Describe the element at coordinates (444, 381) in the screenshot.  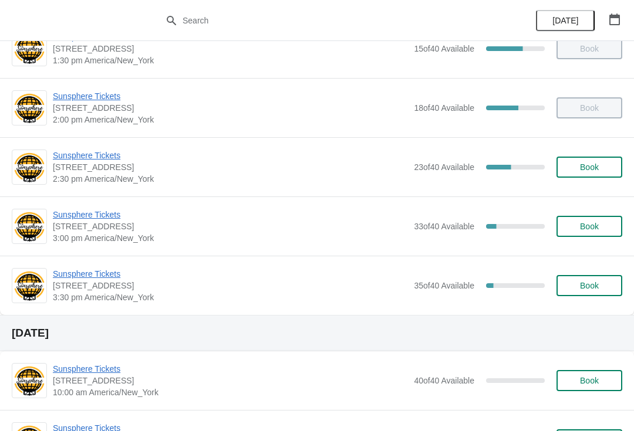
I see `span: 40 of 40 Available` at that location.